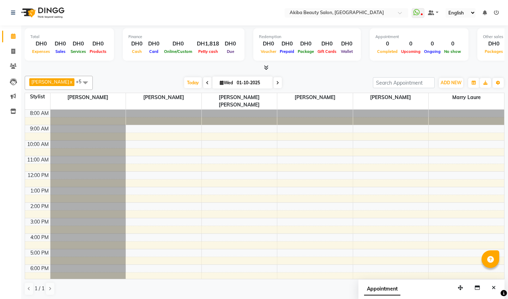 The image size is (508, 299). Describe the element at coordinates (184, 37) in the screenshot. I see `div: Finance` at that location.